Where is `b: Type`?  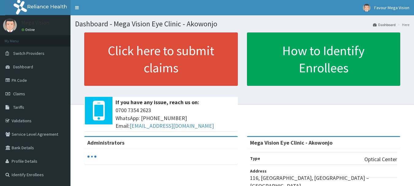 b: Type is located at coordinates (255, 159).